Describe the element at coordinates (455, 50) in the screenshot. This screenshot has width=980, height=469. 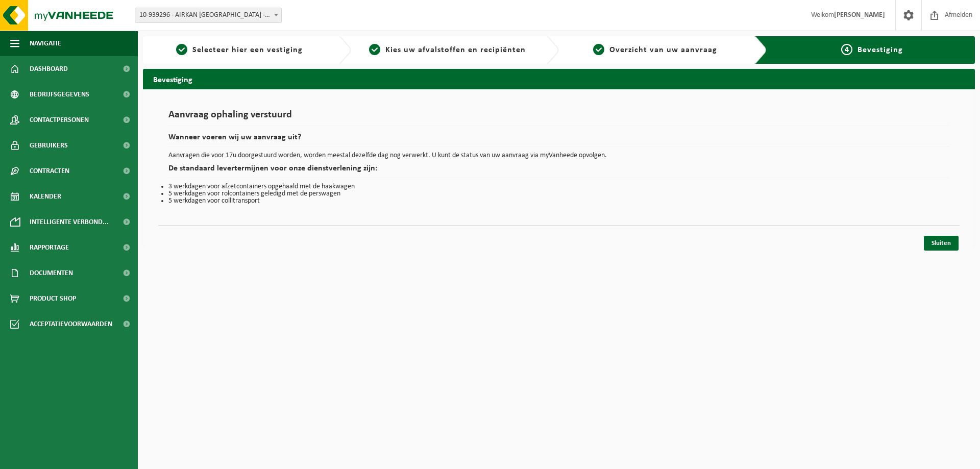
I see `span: Kies uw afvalstoffen en recipiënten` at that location.